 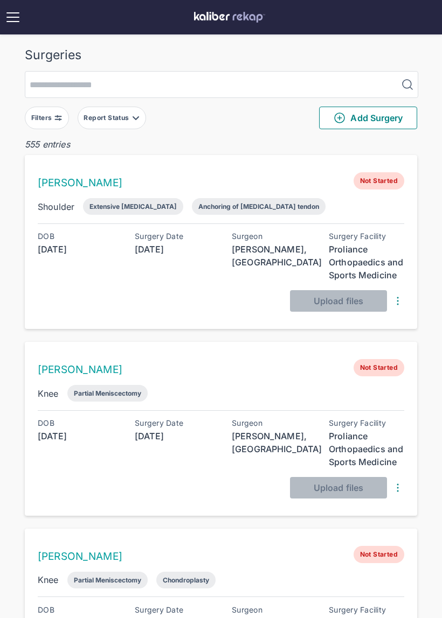 I want to click on button: Add Surgery, so click(x=368, y=118).